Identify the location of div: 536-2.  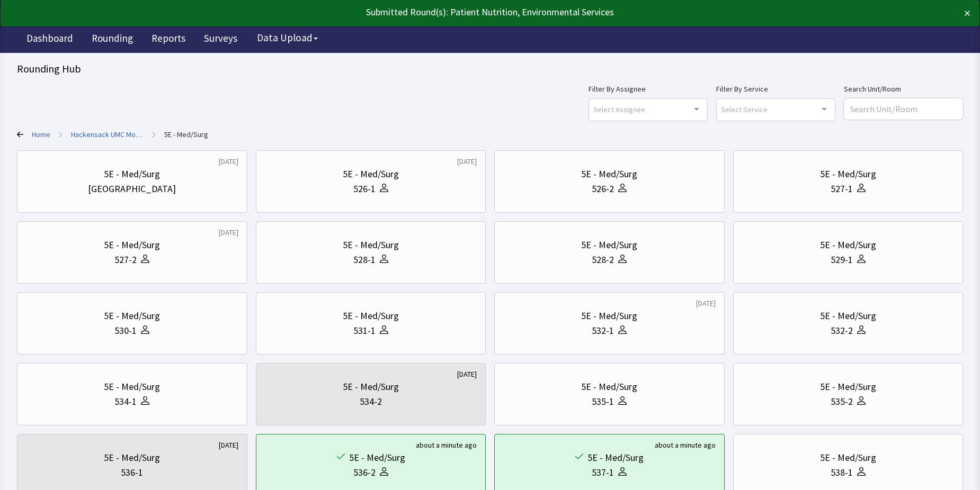
(364, 473).